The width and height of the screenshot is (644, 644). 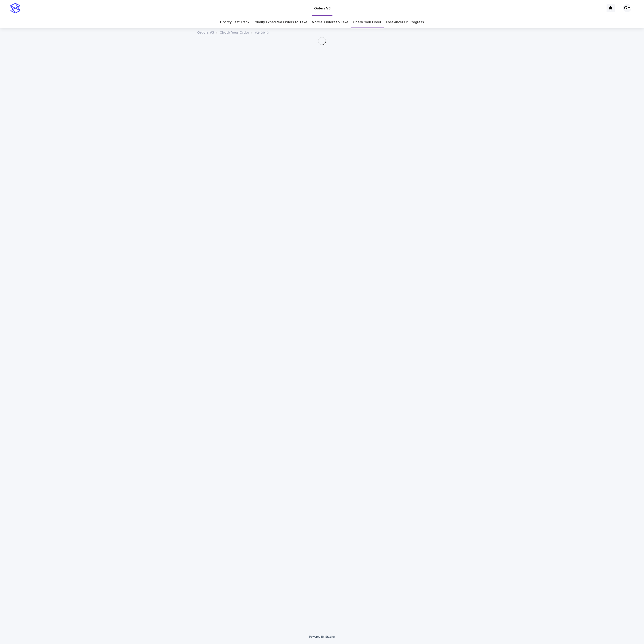 What do you see at coordinates (405, 22) in the screenshot?
I see `a: Freelancers in Progress` at bounding box center [405, 22].